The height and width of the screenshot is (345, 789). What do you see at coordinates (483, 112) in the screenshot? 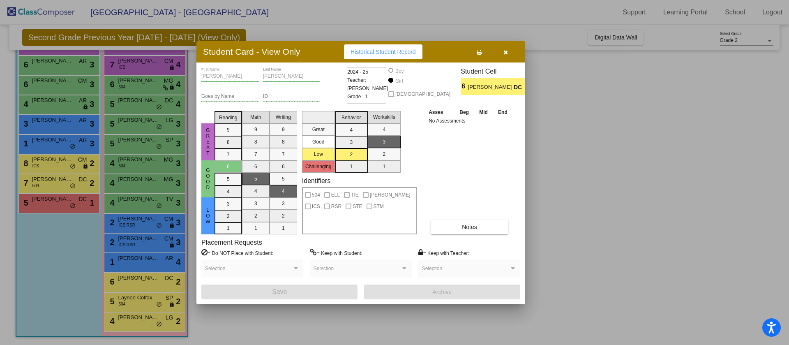
I see `th: Mid` at bounding box center [483, 112].